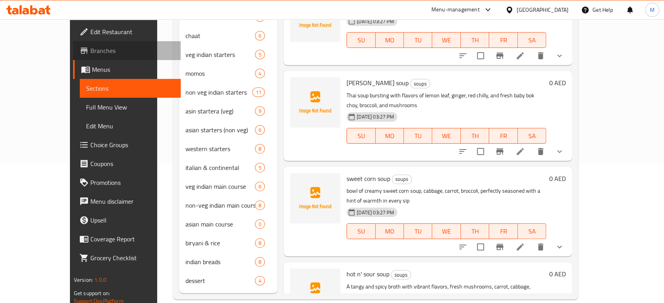  I want to click on div: non veg indian starters11, so click(228, 92).